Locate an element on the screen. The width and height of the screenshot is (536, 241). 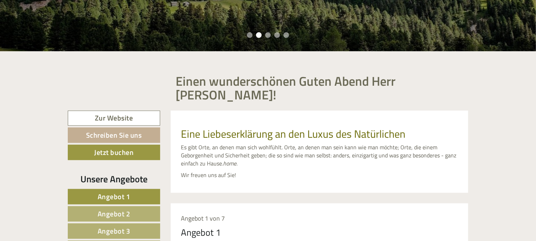
span: Angebot 3 is located at coordinates (114, 231).